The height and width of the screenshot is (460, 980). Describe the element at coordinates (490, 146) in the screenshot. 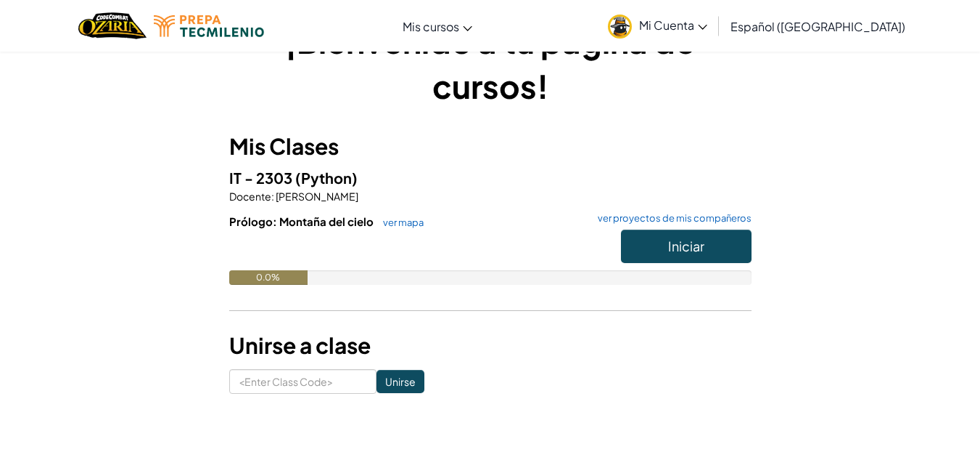

I see `h3: Mis Clases` at that location.